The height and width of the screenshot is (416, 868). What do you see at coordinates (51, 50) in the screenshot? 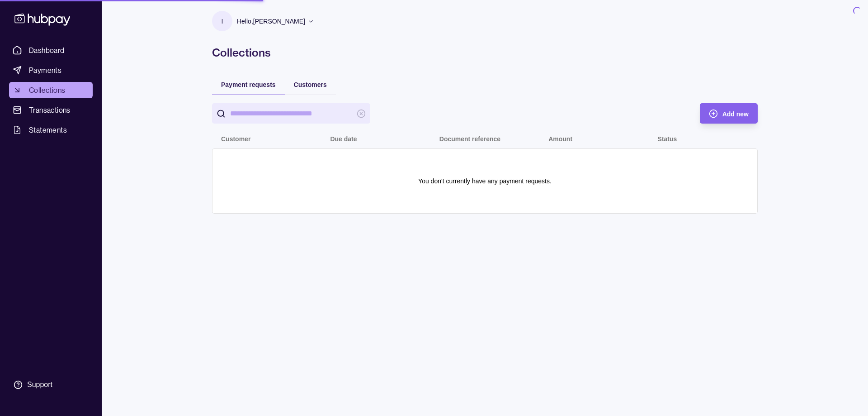
I see `a: Dashboard` at bounding box center [51, 50].